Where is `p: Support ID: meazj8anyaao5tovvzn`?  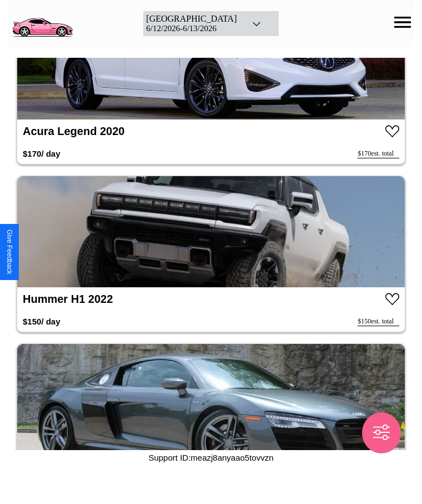 p: Support ID: meazj8anyaao5tovvzn is located at coordinates (210, 458).